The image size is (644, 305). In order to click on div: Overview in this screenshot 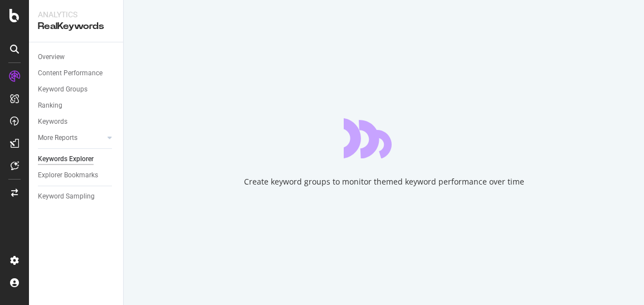, I will do `click(51, 57)`.